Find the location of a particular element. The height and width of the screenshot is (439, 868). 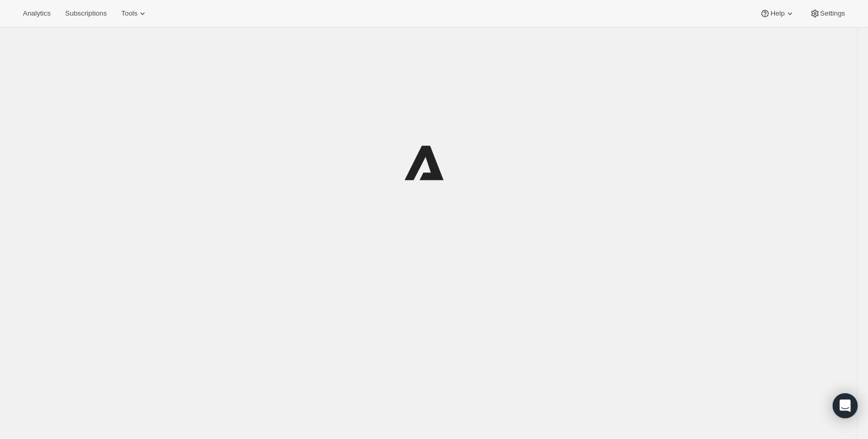

button: Help is located at coordinates (777, 13).